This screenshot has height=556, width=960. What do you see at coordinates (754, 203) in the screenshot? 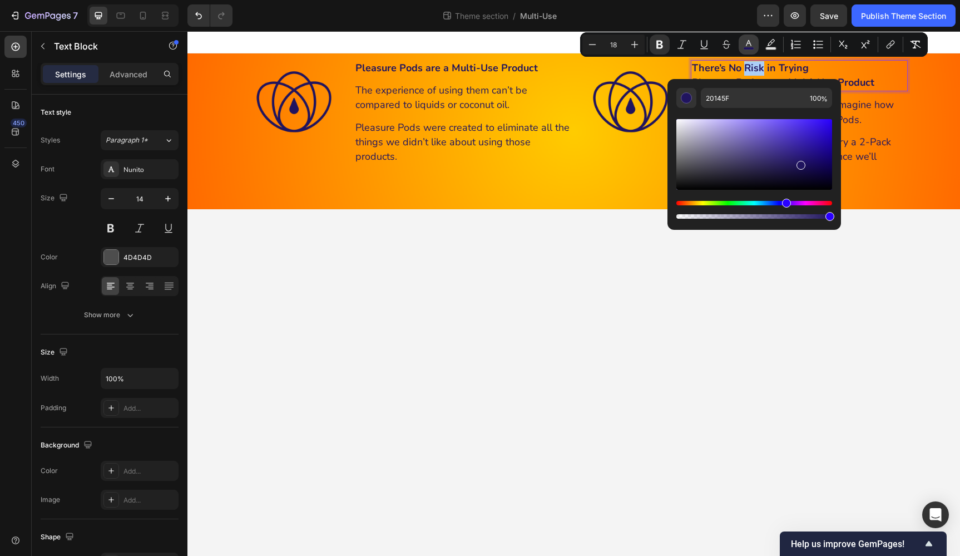
I see `div: Hue` at bounding box center [754, 203].